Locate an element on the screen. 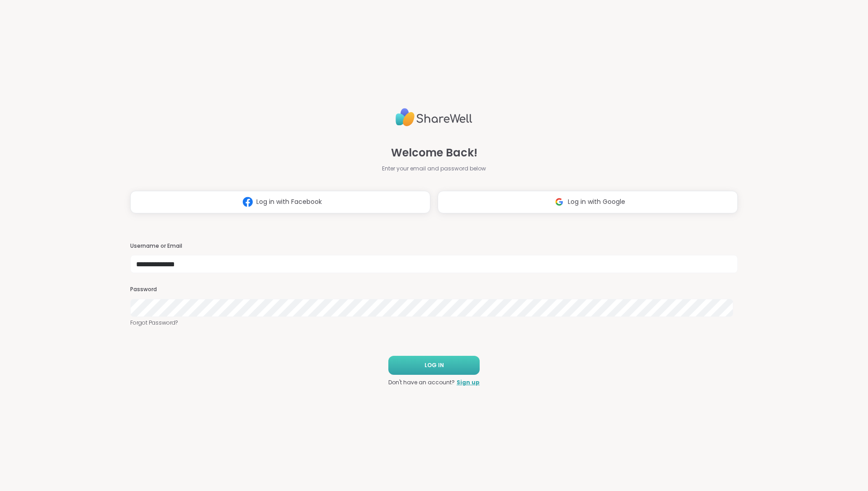 The image size is (868, 491). span: Enter your email and password below is located at coordinates (434, 168).